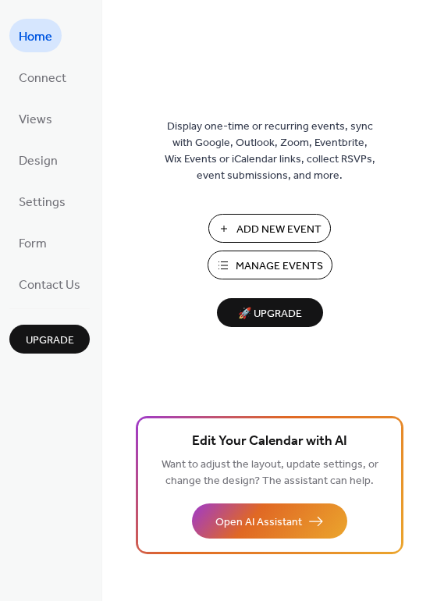 The height and width of the screenshot is (601, 437). What do you see at coordinates (49, 283) in the screenshot?
I see `a: Contact Us` at bounding box center [49, 283].